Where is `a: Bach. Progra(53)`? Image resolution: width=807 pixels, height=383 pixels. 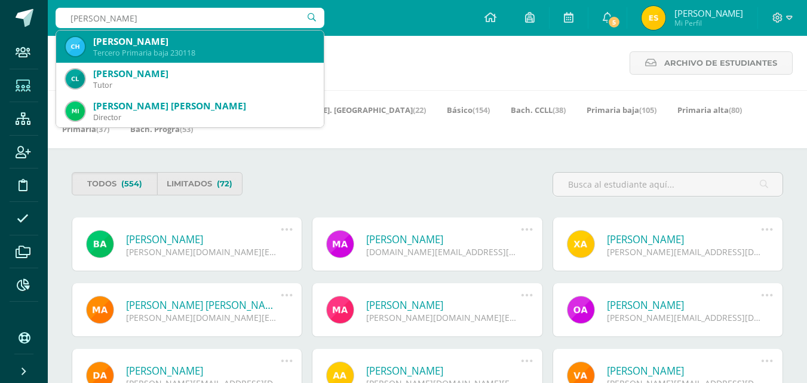 a: Bach. Progra(53) is located at coordinates (161, 129).